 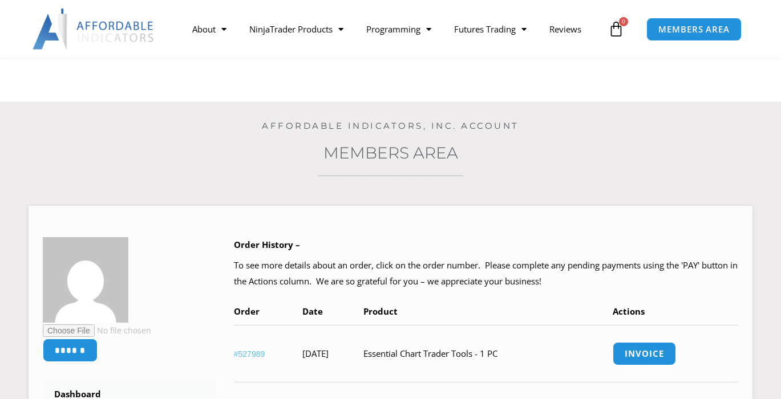 What do you see at coordinates (399, 29) in the screenshot?
I see `a: Programming` at bounding box center [399, 29].